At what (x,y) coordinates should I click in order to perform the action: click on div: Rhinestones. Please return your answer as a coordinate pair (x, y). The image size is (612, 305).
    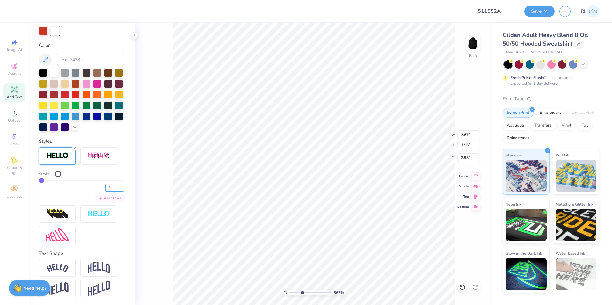
    Looking at the image, I should click on (518, 138).